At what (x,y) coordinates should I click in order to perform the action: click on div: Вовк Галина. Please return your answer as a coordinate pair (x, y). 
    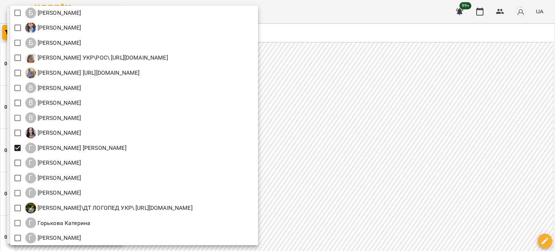
    Looking at the image, I should click on (53, 103).